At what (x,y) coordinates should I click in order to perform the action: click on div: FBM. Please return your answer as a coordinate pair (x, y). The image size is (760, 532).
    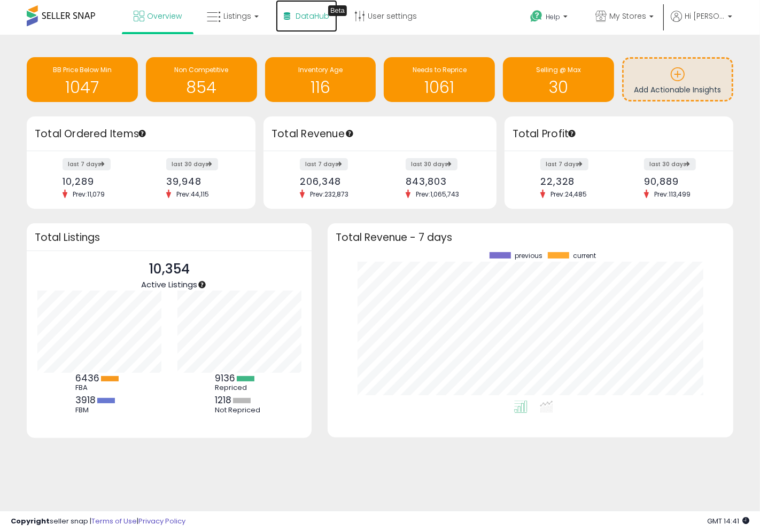
    Looking at the image, I should click on (99, 410).